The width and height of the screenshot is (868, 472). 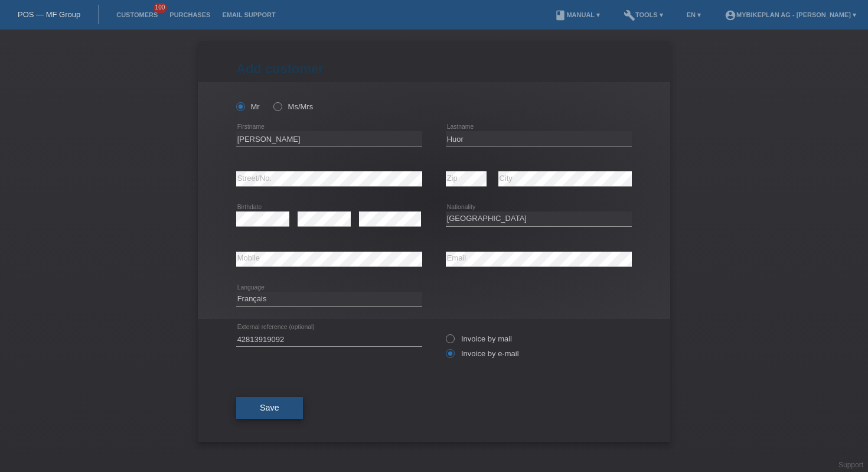 What do you see at coordinates (479, 339) in the screenshot?
I see `label: Invoice by mail` at bounding box center [479, 339].